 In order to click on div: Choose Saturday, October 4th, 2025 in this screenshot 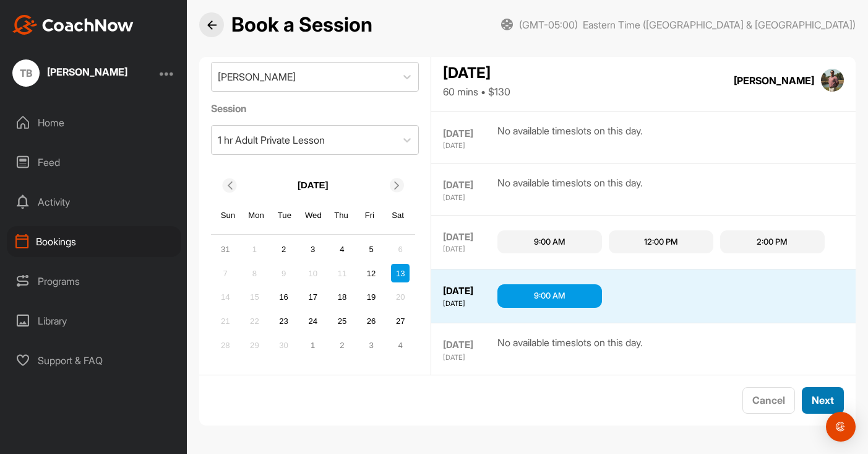, I will do `click(400, 346)`.